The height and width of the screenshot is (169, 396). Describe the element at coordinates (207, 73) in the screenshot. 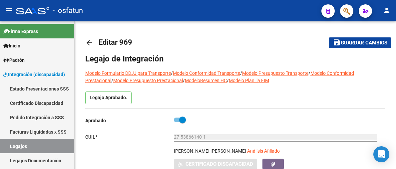

I see `a: Modelo Conformidad Transporte` at that location.